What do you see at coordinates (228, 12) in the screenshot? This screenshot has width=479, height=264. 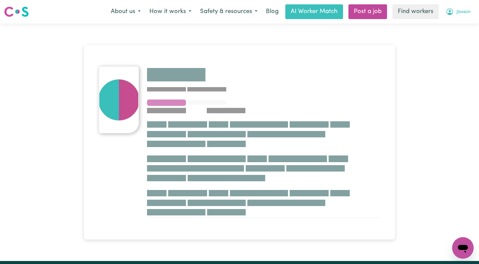 I see `button: Safety & resources` at bounding box center [228, 12].